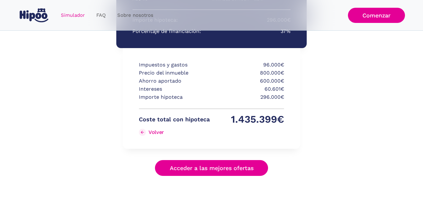  What do you see at coordinates (249, 89) in the screenshot?
I see `p: 60.601€` at bounding box center [249, 89].